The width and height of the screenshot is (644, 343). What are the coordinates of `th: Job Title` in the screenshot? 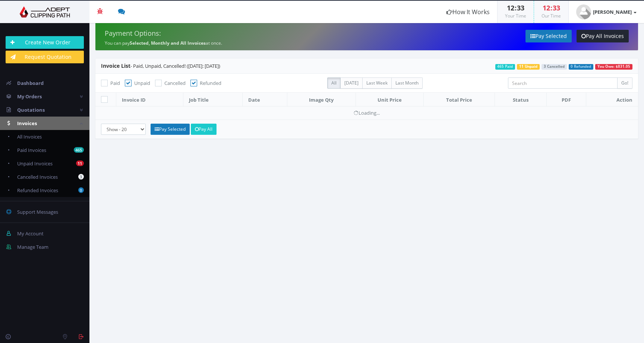 It's located at (213, 100).